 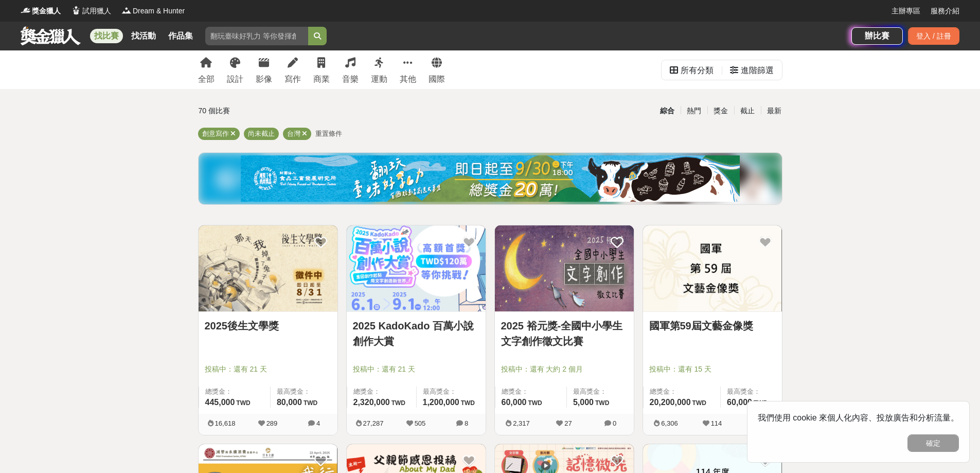 I want to click on img: bbde9c48-f993-4d71-8b4e-c9f335f69c12.jpg, so click(x=490, y=179).